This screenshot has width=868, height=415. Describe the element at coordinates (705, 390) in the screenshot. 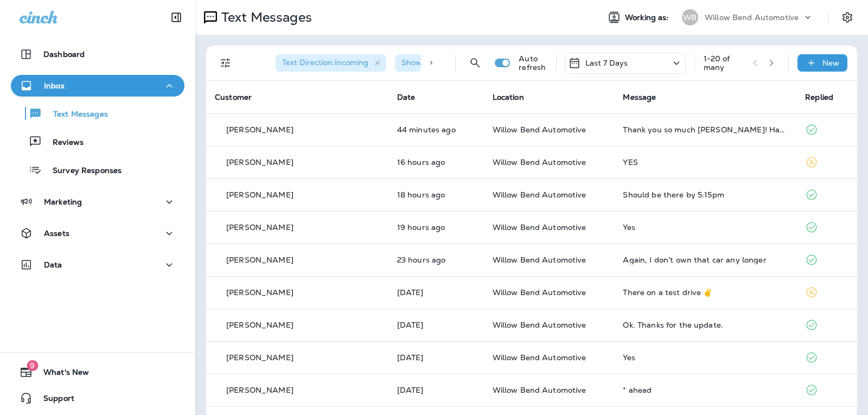

I see `div: * ahead` at that location.